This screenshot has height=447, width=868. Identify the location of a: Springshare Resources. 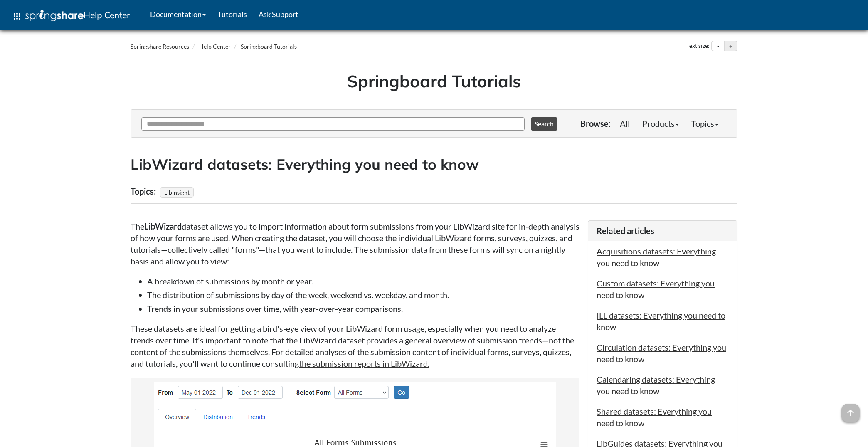
(159, 46).